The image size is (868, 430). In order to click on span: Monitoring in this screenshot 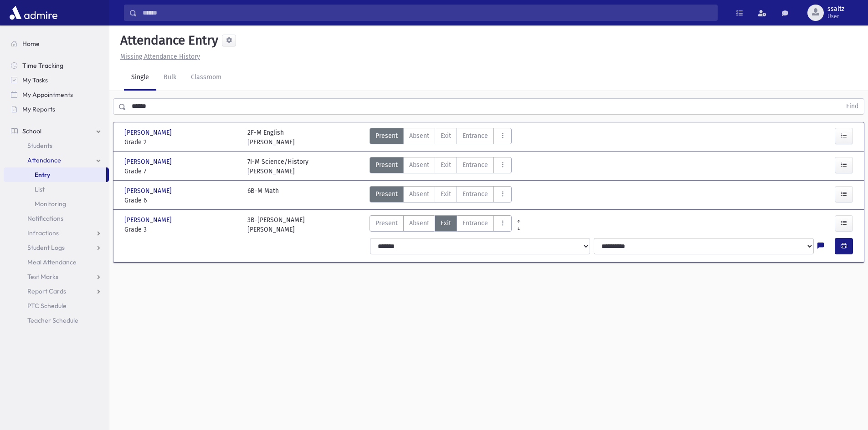, I will do `click(50, 204)`.